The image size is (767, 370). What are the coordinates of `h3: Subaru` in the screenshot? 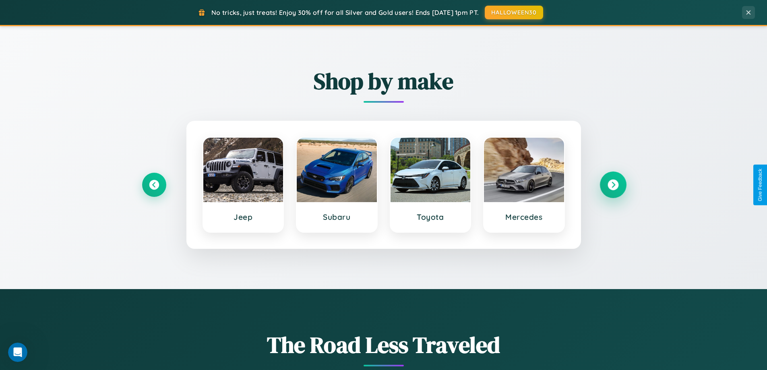 It's located at (337, 217).